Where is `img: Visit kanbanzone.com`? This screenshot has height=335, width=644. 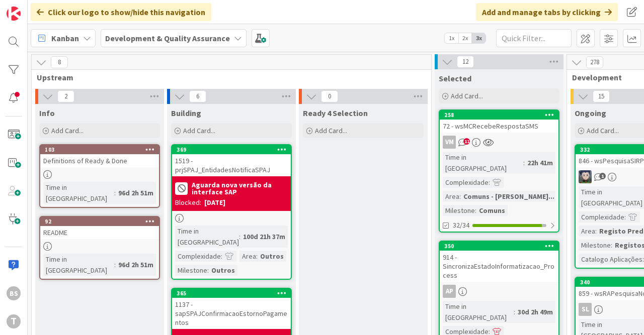 img: Visit kanbanzone.com is located at coordinates (14, 14).